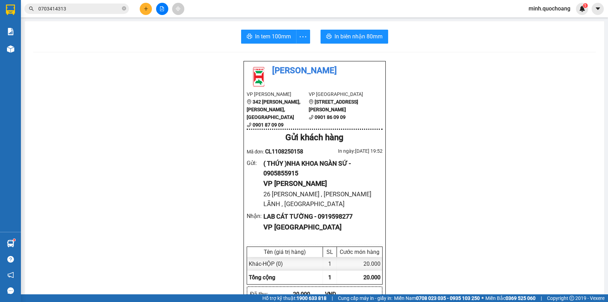  What do you see at coordinates (365, 298) in the screenshot?
I see `span: Cung cấp máy in - giấy in:` at bounding box center [365, 298].